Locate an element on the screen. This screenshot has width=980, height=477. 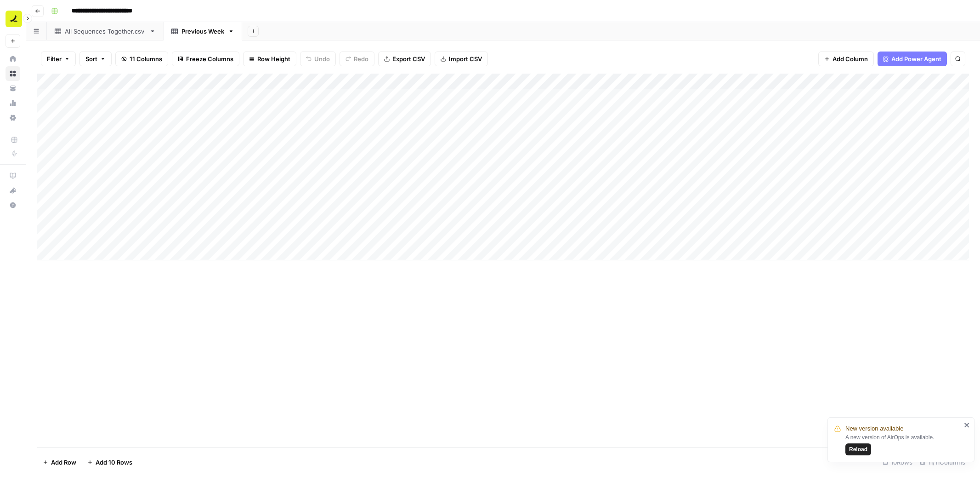
img: Ramp Logo is located at coordinates (14, 19).